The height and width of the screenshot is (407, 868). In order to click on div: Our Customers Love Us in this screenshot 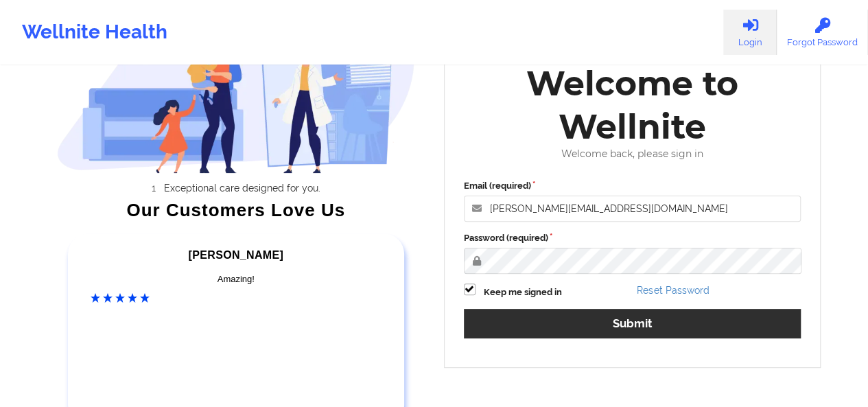, I will do `click(237, 210)`.